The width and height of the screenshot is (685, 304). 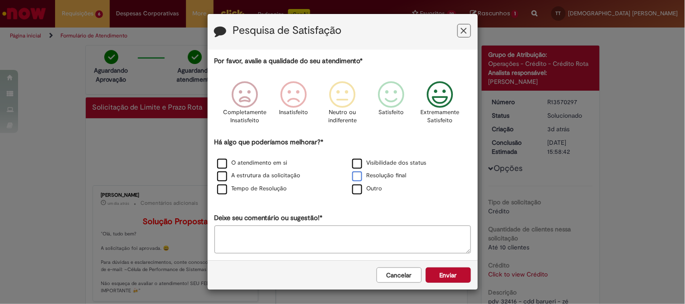 What do you see at coordinates (289, 61) in the screenshot?
I see `label: Por favor, avalie a qualidade do seu atendimento*` at bounding box center [289, 61].